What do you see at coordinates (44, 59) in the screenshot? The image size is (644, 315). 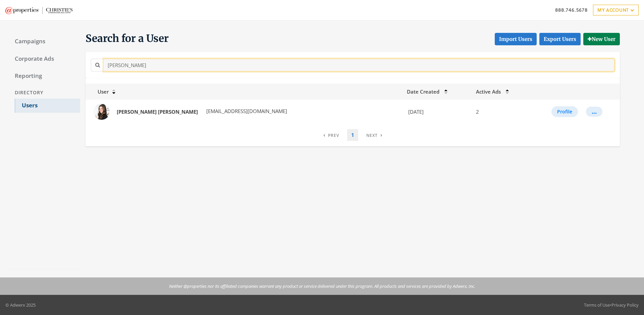 I see `a: Corporate Ads` at bounding box center [44, 59].